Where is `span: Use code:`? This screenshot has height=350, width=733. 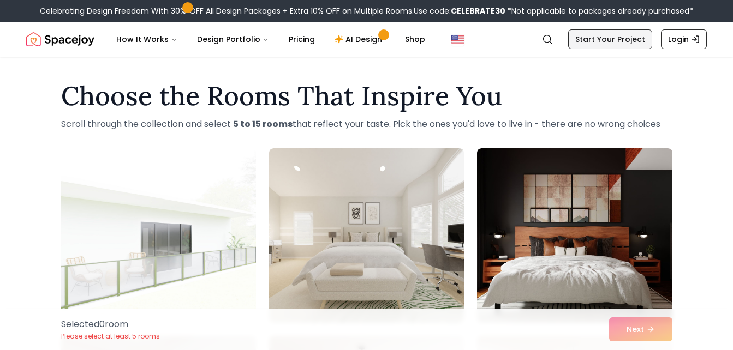
span: Use code: is located at coordinates (459, 11).